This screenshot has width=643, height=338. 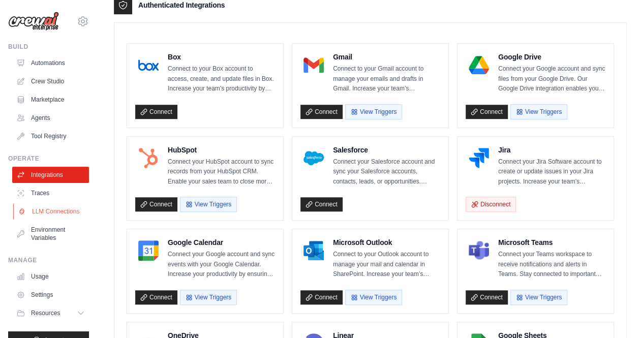 What do you see at coordinates (51, 211) in the screenshot?
I see `a: LLM Connections` at bounding box center [51, 211].